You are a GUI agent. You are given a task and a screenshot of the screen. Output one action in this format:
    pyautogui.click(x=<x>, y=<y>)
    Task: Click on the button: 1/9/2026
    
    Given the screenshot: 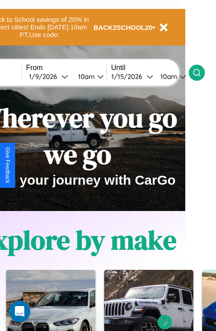 What is the action you would take?
    pyautogui.click(x=49, y=76)
    